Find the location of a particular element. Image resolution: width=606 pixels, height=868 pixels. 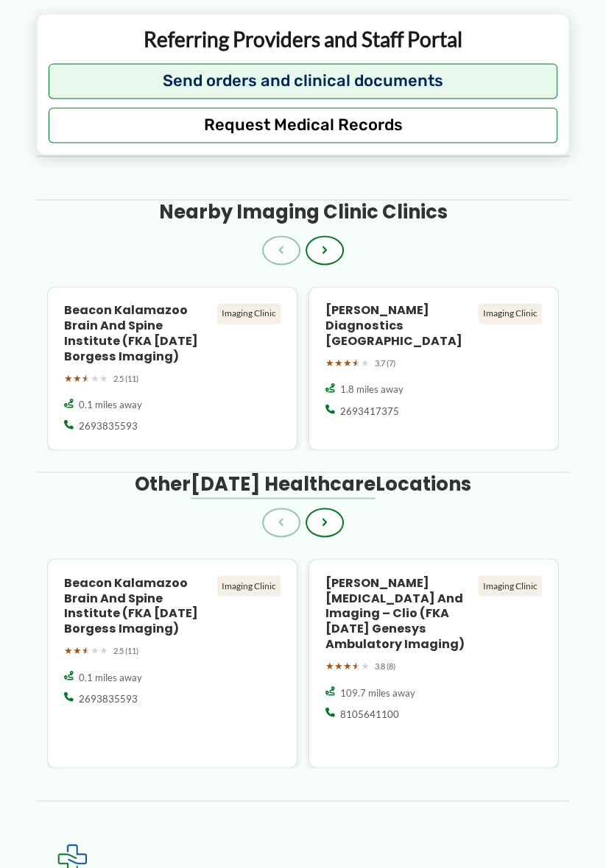

p: Referring Providers and Staff Portal is located at coordinates (303, 39).